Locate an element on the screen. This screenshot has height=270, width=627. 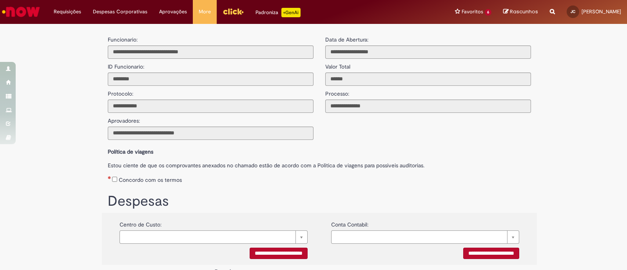
span: JC is located at coordinates (573, 11).